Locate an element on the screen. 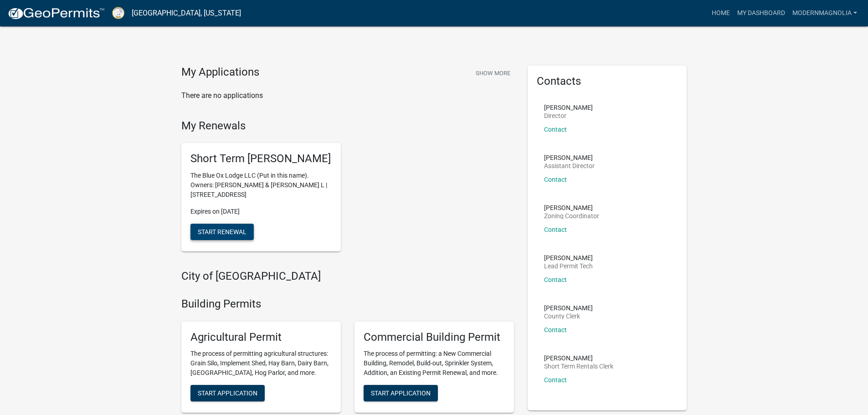 Image resolution: width=868 pixels, height=415 pixels. h4: My Renewals is located at coordinates (348, 126).